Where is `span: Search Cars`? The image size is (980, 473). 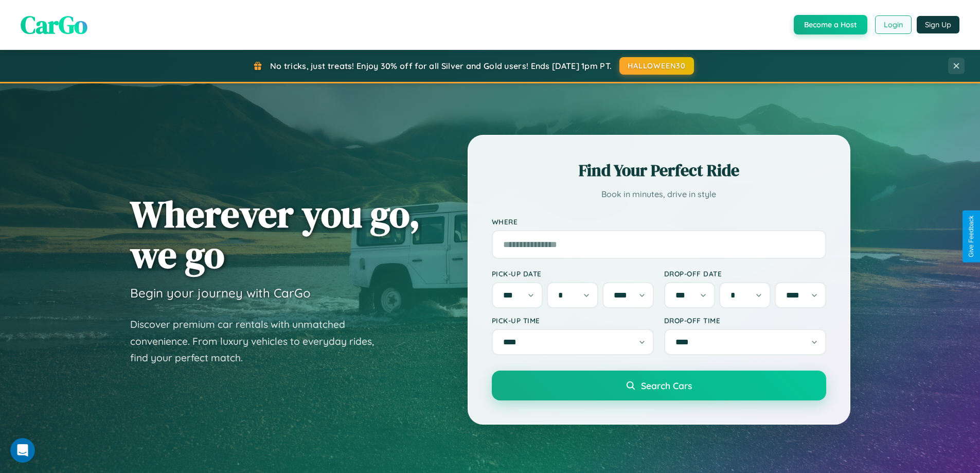
span: Search Cars is located at coordinates (666, 385).